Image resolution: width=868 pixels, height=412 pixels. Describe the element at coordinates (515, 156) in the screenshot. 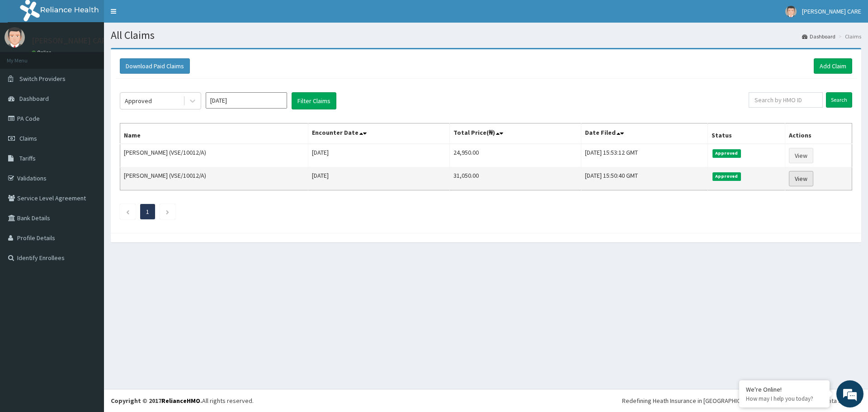

I see `td: 24,950.00` at that location.